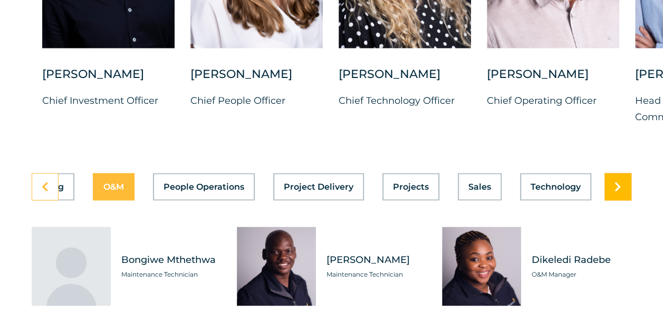 The width and height of the screenshot is (663, 313). Describe the element at coordinates (411, 187) in the screenshot. I see `span: Projects` at that location.